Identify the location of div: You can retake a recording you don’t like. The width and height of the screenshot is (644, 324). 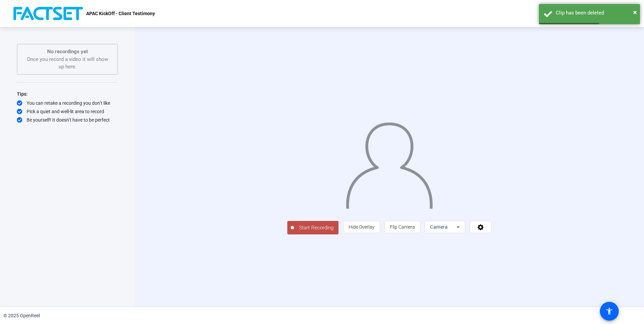
(67, 103).